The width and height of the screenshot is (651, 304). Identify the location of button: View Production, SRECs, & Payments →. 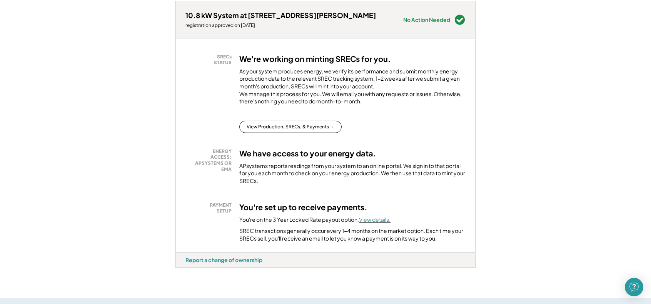
(290, 127).